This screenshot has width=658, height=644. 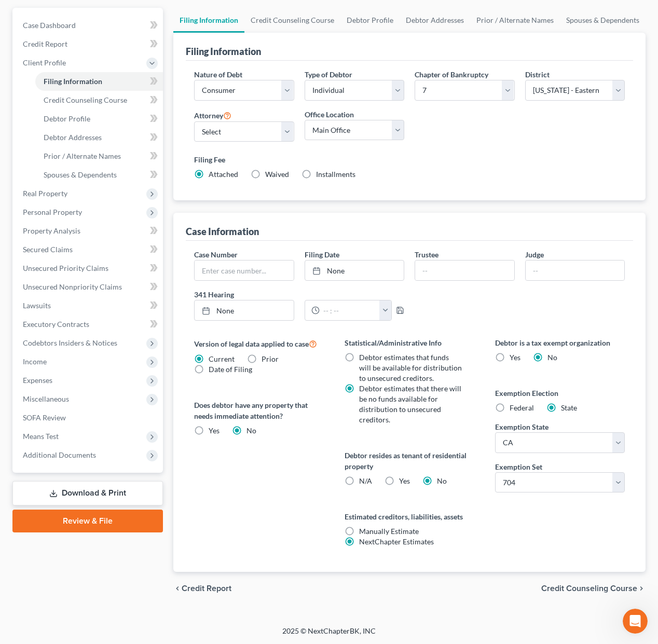 What do you see at coordinates (72, 286) in the screenshot?
I see `span: Unsecured Nonpriority Claims` at bounding box center [72, 286].